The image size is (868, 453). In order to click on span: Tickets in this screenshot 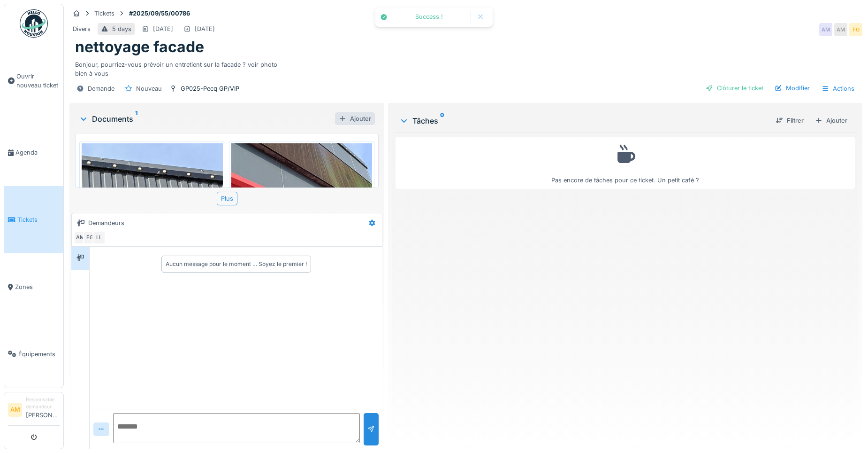, I will do `click(39, 220)`.